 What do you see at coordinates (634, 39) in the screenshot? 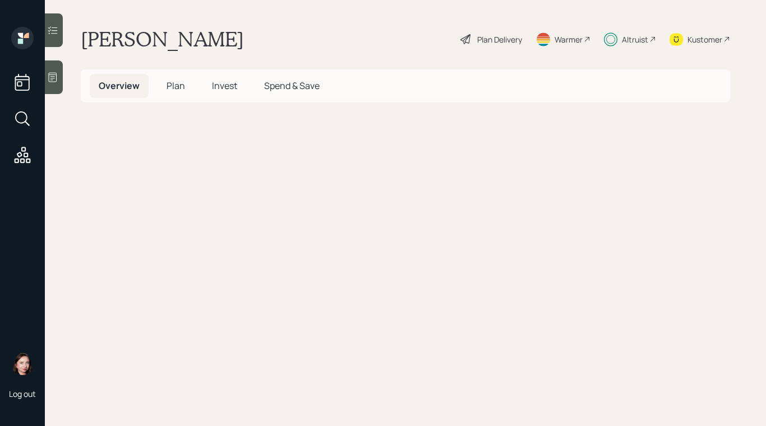
I see `div: Altruist` at bounding box center [634, 39].